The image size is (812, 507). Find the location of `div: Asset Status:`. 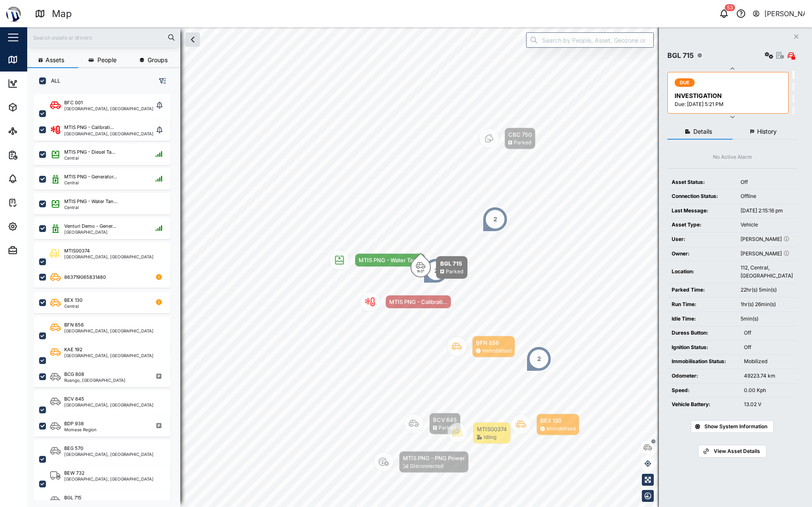

div: Asset Status: is located at coordinates (702, 182).